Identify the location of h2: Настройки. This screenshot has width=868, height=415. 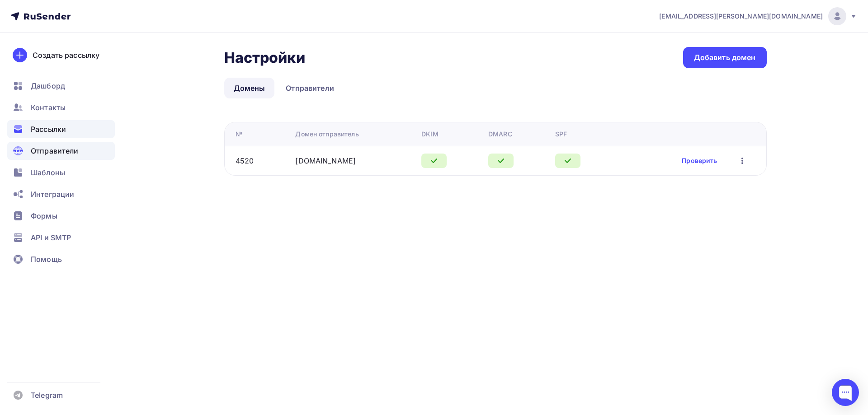
(265, 58).